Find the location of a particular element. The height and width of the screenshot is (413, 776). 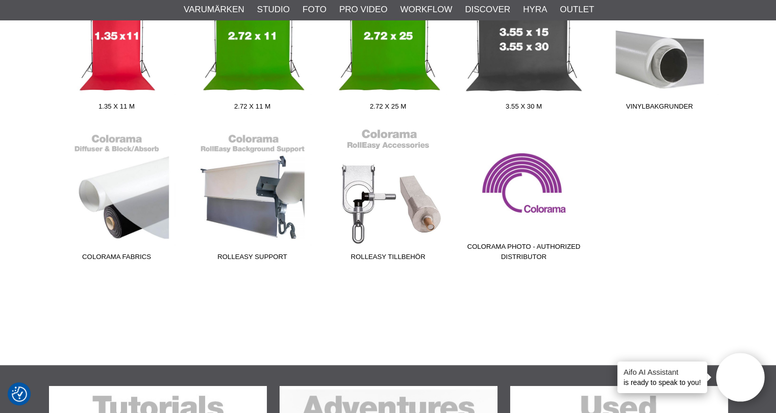

a: Pro Video is located at coordinates (363, 10).